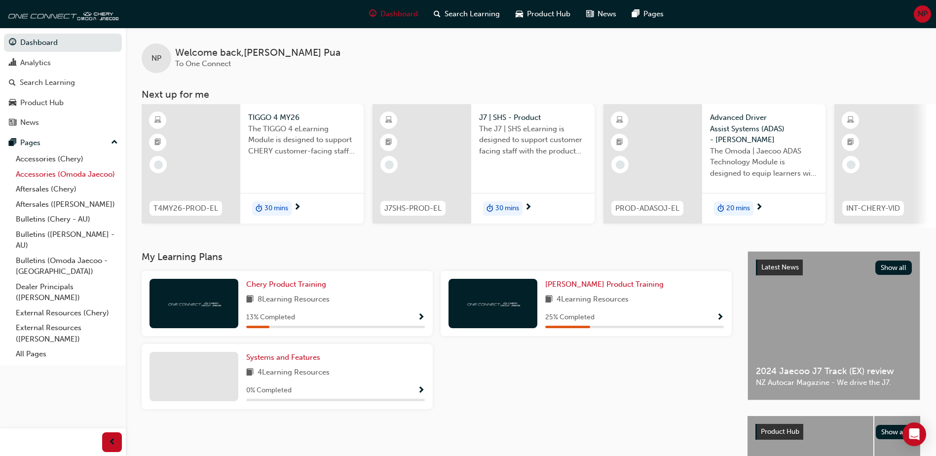 Image resolution: width=936 pixels, height=456 pixels. I want to click on a: T4MY26-PROD-ELTIGGO 4 MY26The TIGGO 4 eLearning Module is designed to support CHERY customer-faci..., so click(253, 164).